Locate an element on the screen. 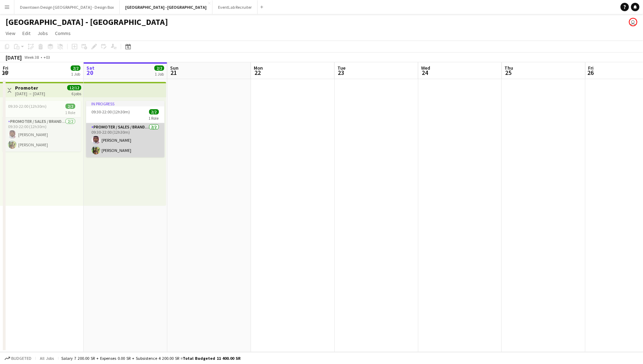  span: 20 is located at coordinates (90, 72).